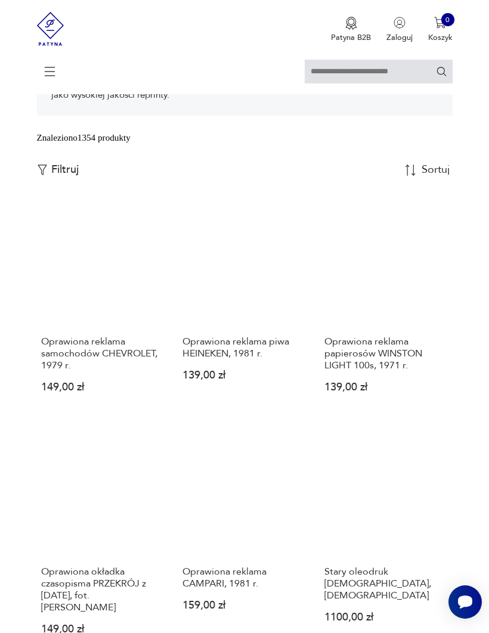 This screenshot has height=633, width=489. I want to click on div: Sortuj według daty dodania, so click(437, 170).